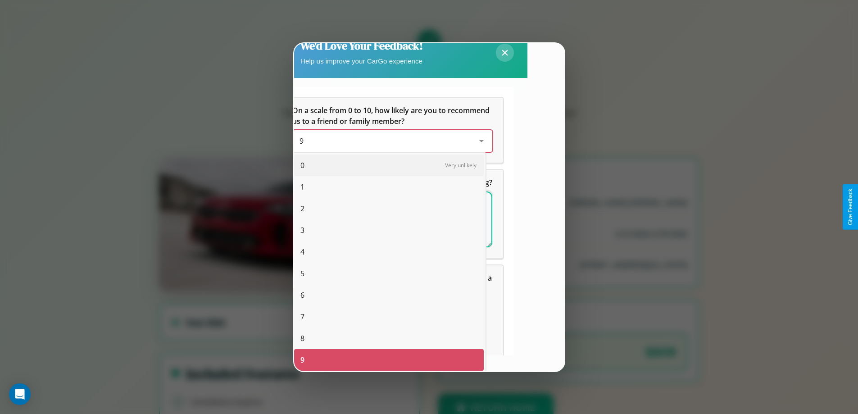 The image size is (858, 414). I want to click on div: Give Feedback, so click(851, 207).